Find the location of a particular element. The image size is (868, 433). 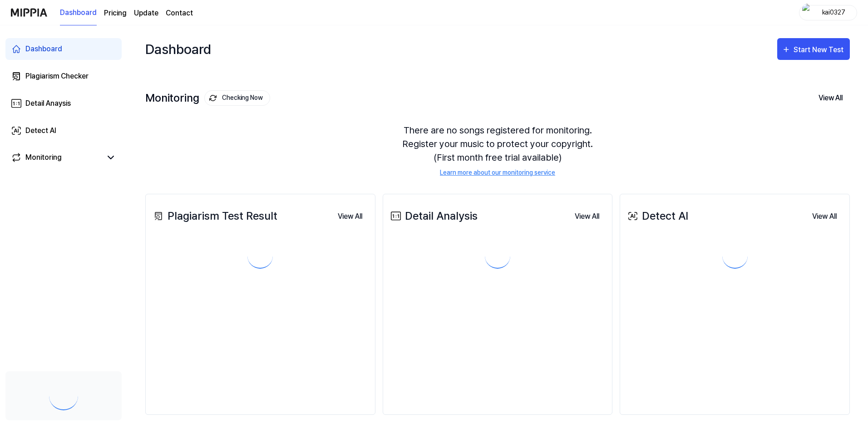

div: kai0327 is located at coordinates (834, 12).